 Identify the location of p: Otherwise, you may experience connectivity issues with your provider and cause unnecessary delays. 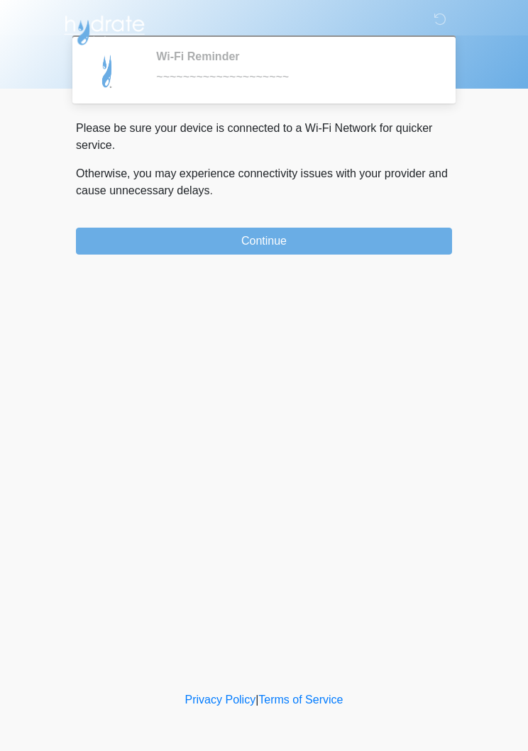
(264, 182).